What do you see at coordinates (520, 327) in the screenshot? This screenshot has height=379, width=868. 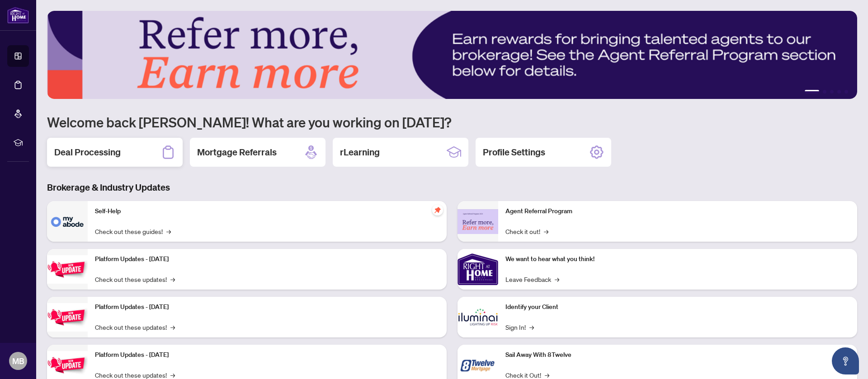 I see `a: Sign In!→` at bounding box center [520, 327].